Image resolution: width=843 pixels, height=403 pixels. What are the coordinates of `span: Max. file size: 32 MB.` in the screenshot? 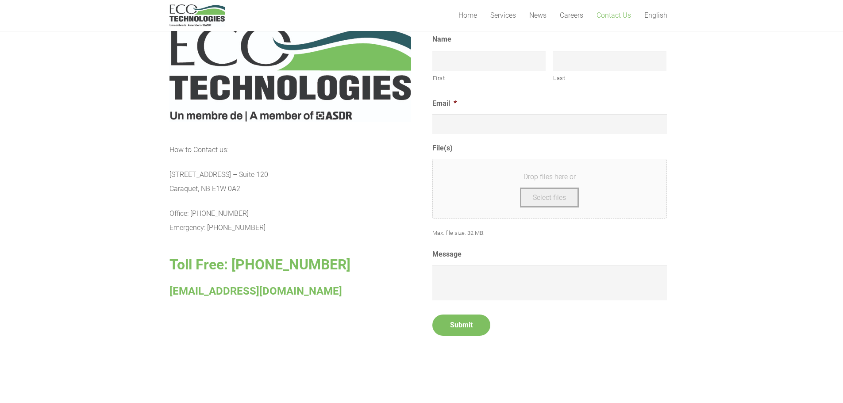 It's located at (462, 229).